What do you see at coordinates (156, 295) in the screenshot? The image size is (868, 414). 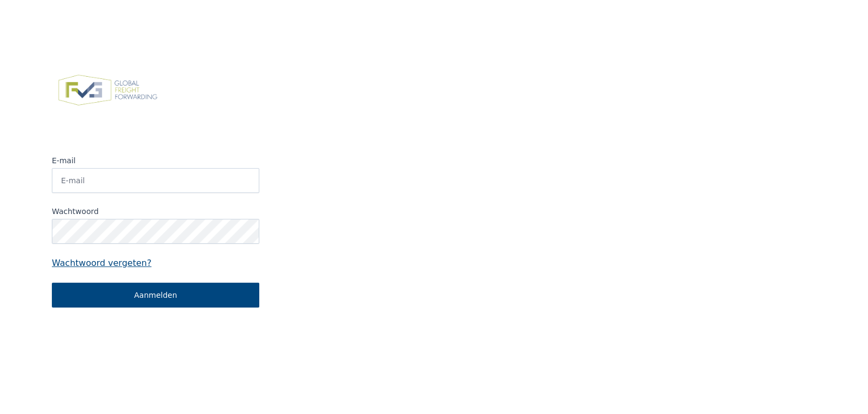 I see `font: Aanmelden` at bounding box center [156, 295].